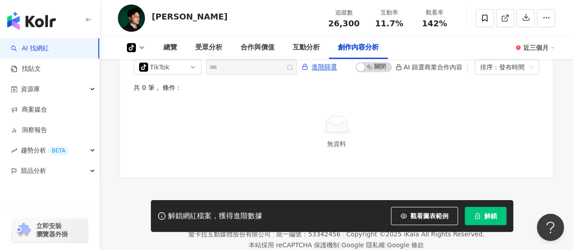  What do you see at coordinates (14, 150) in the screenshot?
I see `span: rise` at bounding box center [14, 150].